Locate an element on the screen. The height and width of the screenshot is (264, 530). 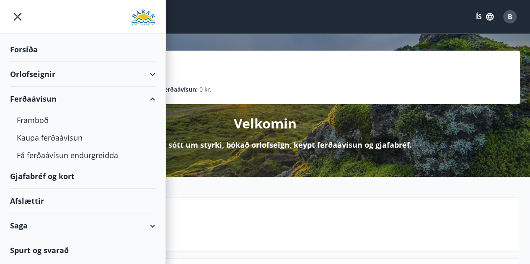
div: Saga is located at coordinates (83, 226).